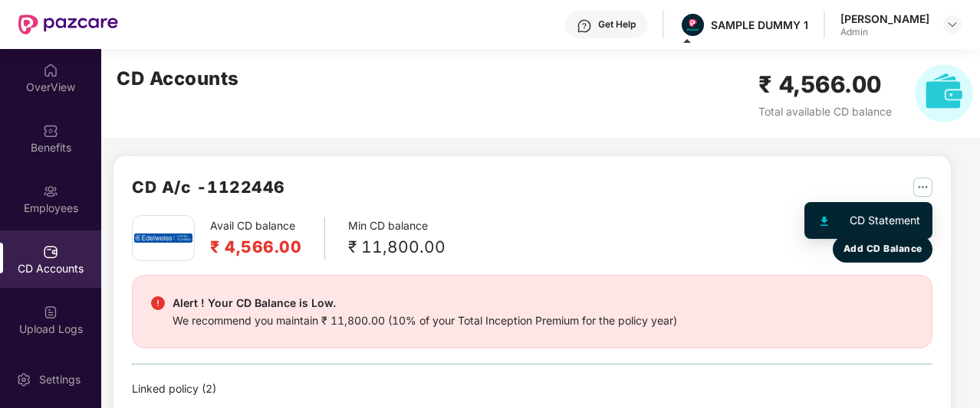  What do you see at coordinates (396, 238) in the screenshot?
I see `div: Min CD balance` at bounding box center [396, 238].